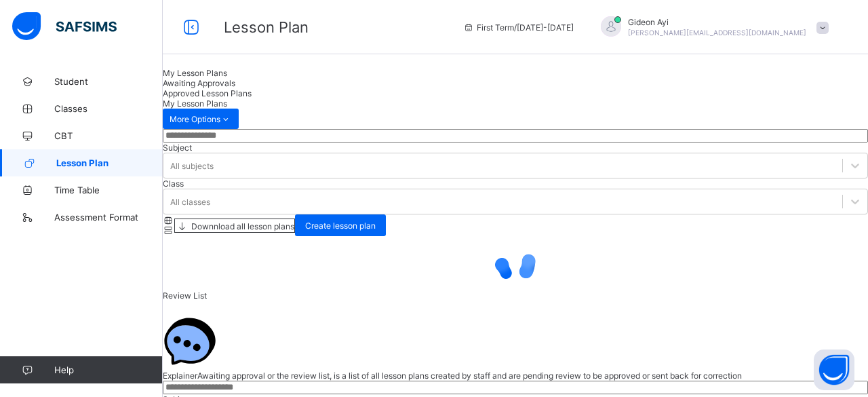  Describe the element at coordinates (180, 375) in the screenshot. I see `span: Explainer` at that location.